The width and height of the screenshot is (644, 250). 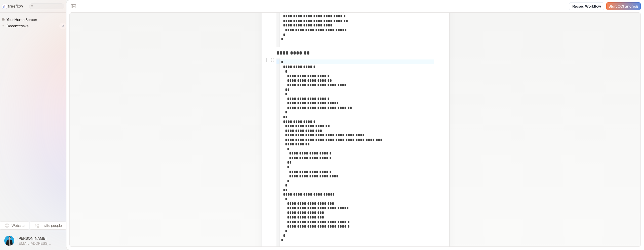 I want to click on button: Close the sidebar, so click(x=74, y=6).